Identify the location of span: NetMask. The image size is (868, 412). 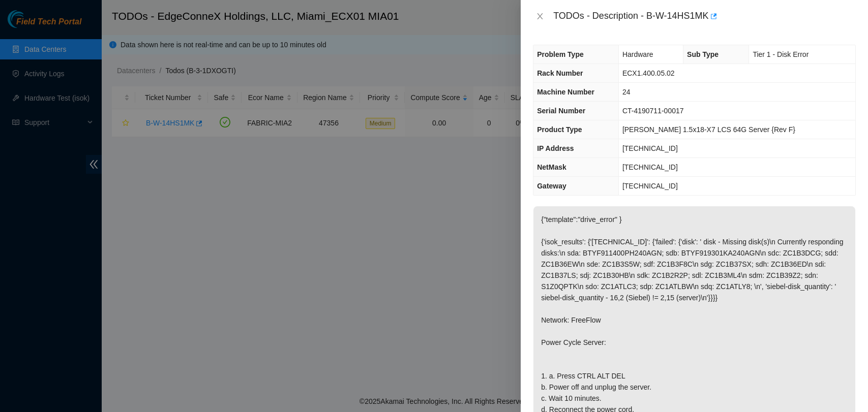
(552, 168).